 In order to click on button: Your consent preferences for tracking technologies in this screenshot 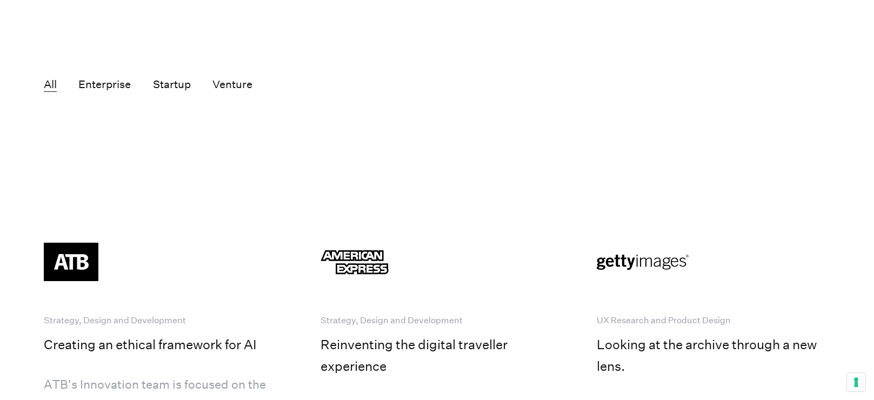, I will do `click(856, 382)`.